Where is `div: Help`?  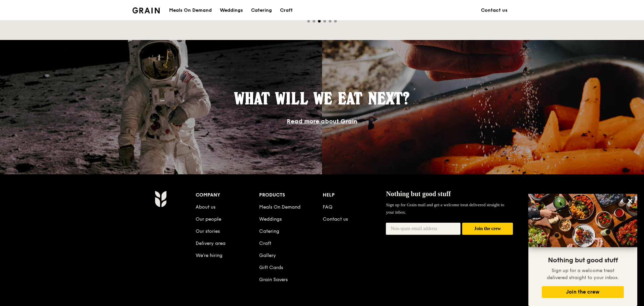
div: Help is located at coordinates (354, 195).